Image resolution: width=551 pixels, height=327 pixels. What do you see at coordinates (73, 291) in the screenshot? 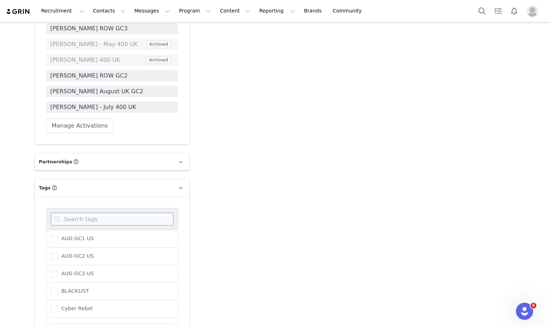
I see `span: BLACKLIST` at bounding box center [73, 291].